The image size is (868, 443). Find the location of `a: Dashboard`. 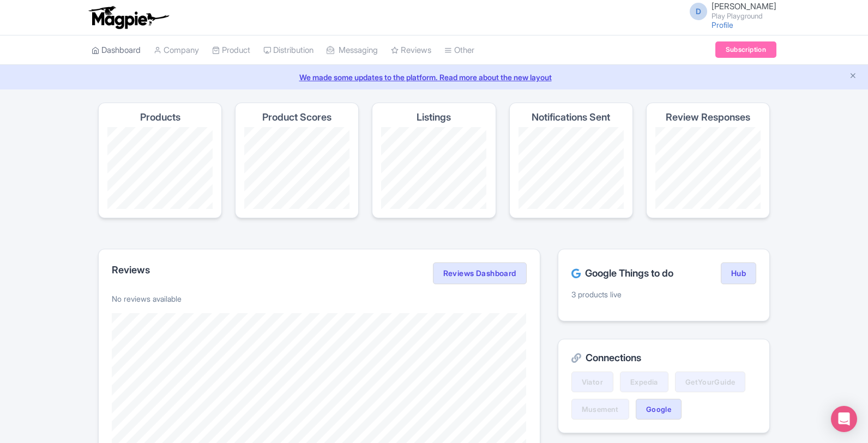

a: Dashboard is located at coordinates (116, 50).